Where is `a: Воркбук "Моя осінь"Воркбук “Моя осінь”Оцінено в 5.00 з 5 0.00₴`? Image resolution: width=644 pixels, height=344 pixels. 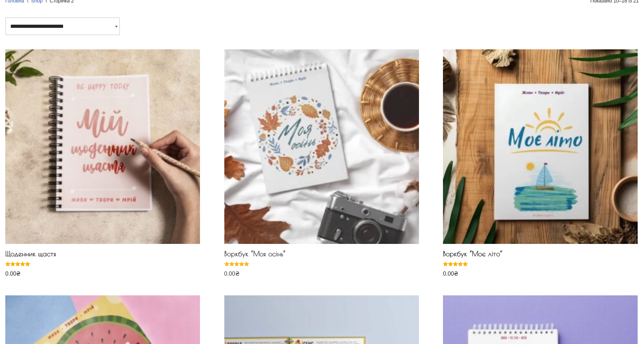 a: Воркбук "Моя осінь"Воркбук “Моя осінь”Оцінено в 5.00 з 5 0.00₴ is located at coordinates (322, 164).